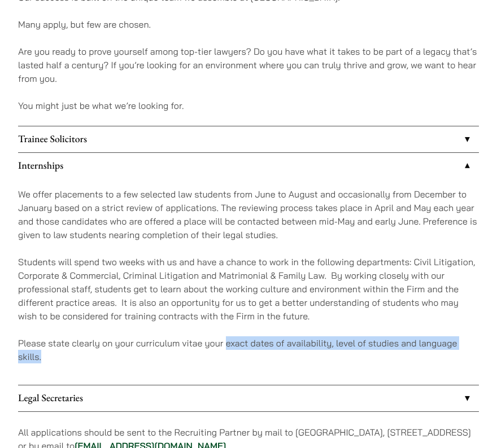 The height and width of the screenshot is (448, 497). What do you see at coordinates (248, 281) in the screenshot?
I see `div: Internships` at bounding box center [248, 281].